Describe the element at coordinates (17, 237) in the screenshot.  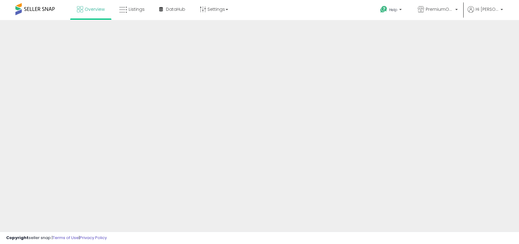
I see `strong: Copyright` at that location.